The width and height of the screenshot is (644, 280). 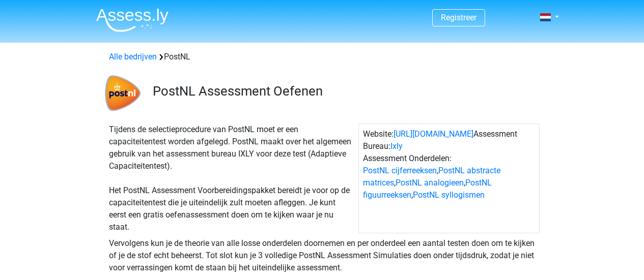 I want to click on a: PostNL syllogismen, so click(x=449, y=195).